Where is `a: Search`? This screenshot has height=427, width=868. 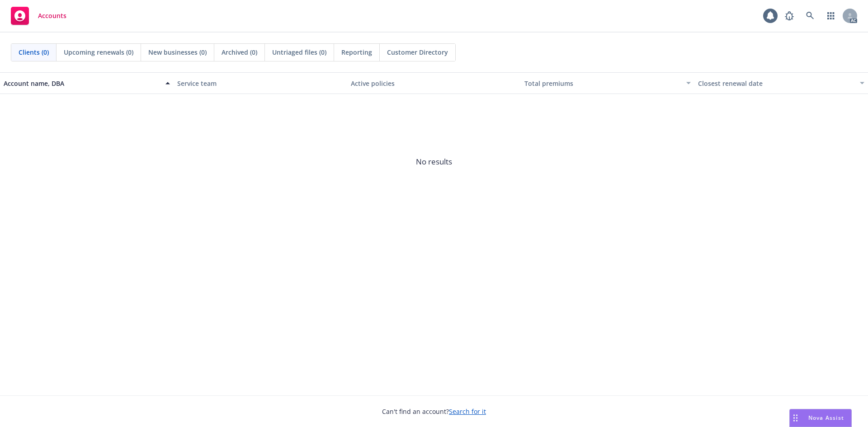 a: Search is located at coordinates (810, 16).